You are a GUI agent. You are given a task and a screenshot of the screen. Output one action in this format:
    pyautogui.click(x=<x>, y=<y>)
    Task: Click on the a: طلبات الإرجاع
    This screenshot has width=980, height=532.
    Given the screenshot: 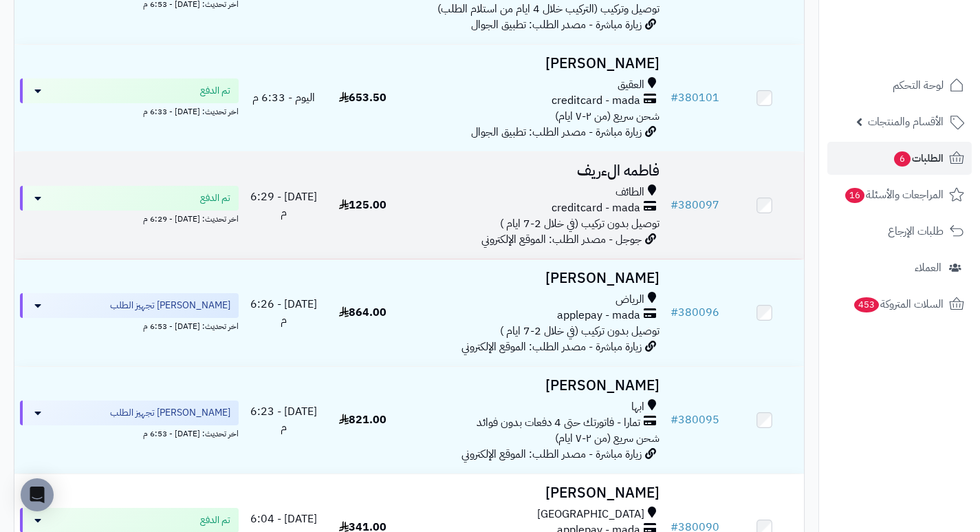 What is the action you would take?
    pyautogui.click(x=899, y=231)
    